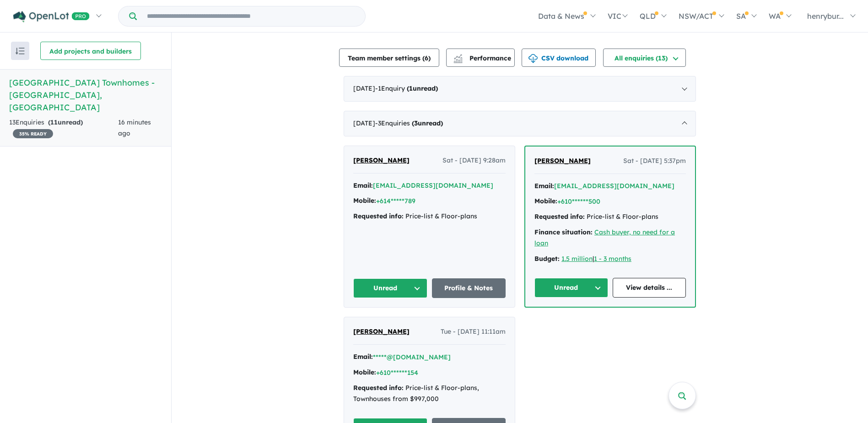  I want to click on span: 35 % READY, so click(33, 133).